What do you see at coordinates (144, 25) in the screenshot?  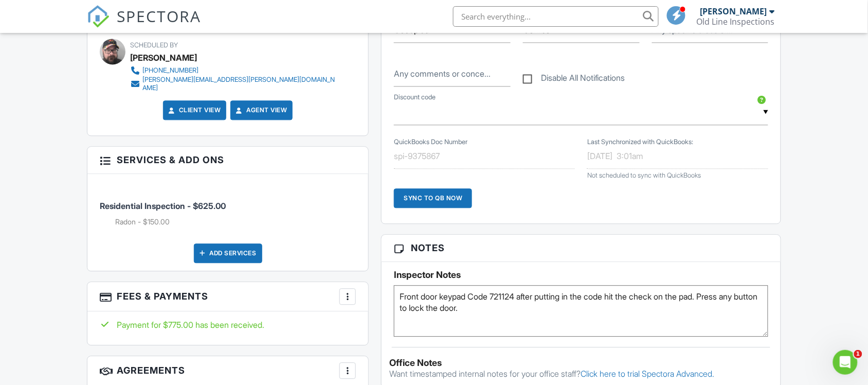 I see `a: SPECTORA` at bounding box center [144, 25].